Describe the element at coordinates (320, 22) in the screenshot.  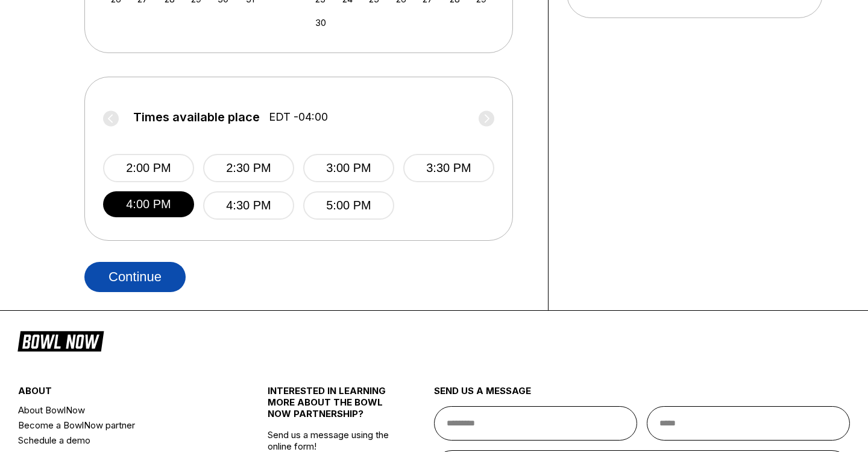
I see `div: Choose Sunday, November 30th, 2025` at that location.